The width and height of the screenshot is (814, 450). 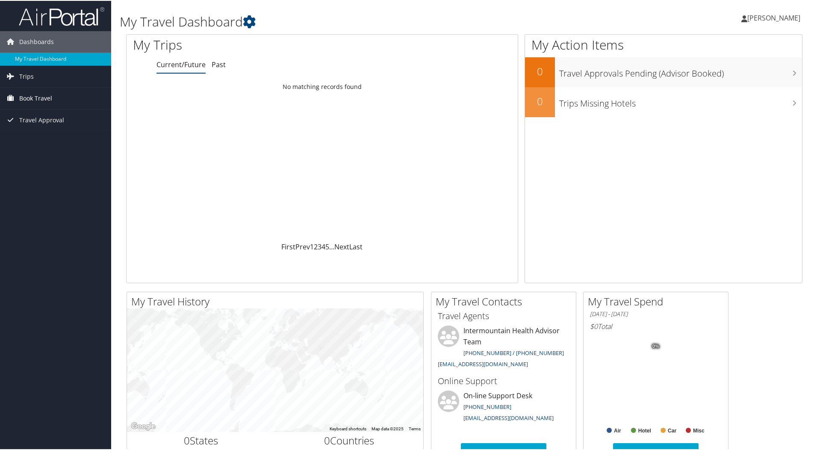 I want to click on a: Next, so click(x=342, y=246).